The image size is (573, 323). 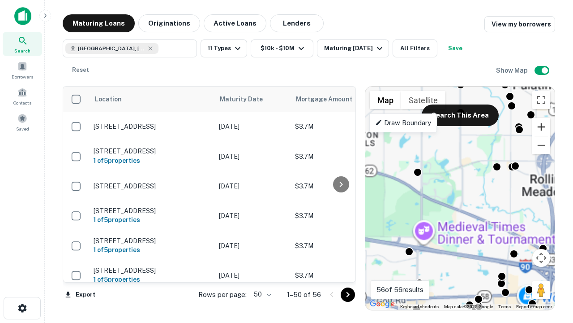 What do you see at coordinates (542, 145) in the screenshot?
I see `button: Zoom out` at bounding box center [542, 145].